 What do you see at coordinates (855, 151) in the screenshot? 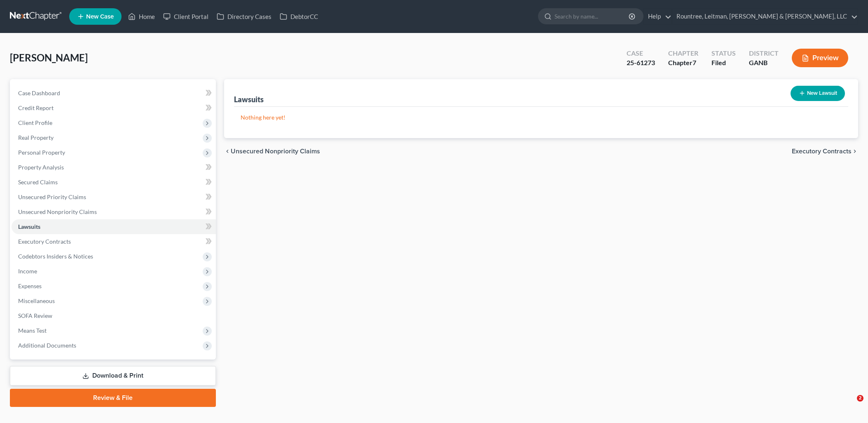
I see `i: chevron_right` at bounding box center [855, 151].